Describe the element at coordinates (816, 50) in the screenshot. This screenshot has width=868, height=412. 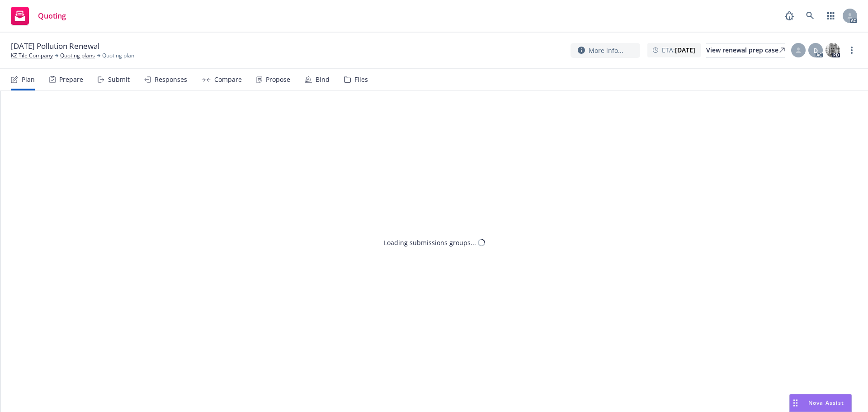
I see `span: D` at that location.